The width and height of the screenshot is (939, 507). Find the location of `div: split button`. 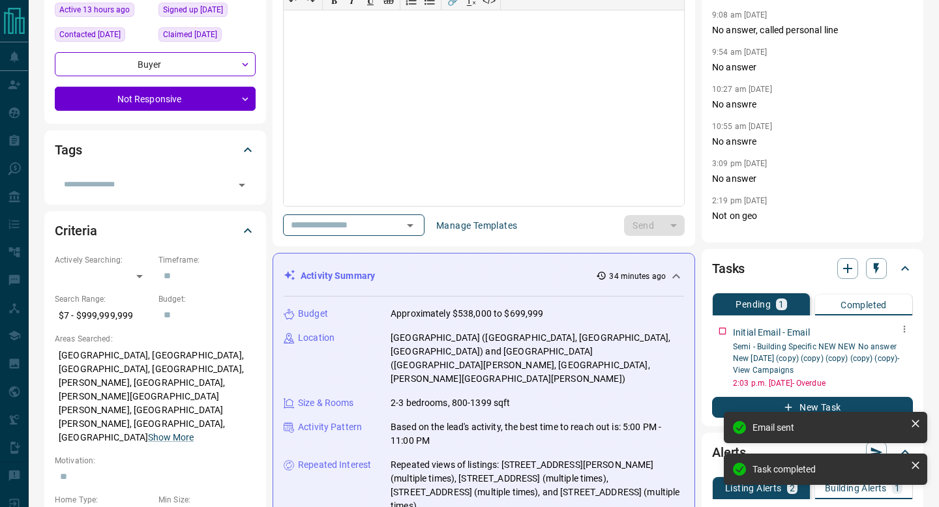

div: split button is located at coordinates (654, 226).